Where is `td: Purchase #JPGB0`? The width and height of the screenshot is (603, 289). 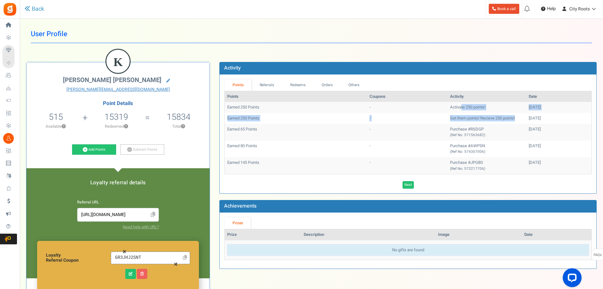 td: Purchase #JPGB0 is located at coordinates (487, 165).